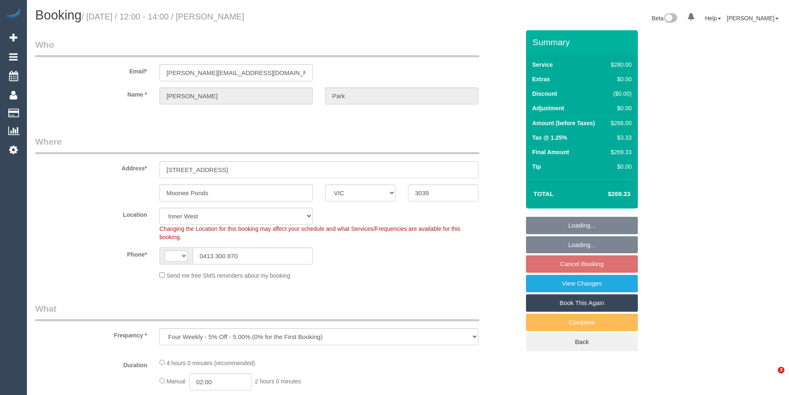 The width and height of the screenshot is (789, 395). I want to click on a: Beta, so click(665, 18).